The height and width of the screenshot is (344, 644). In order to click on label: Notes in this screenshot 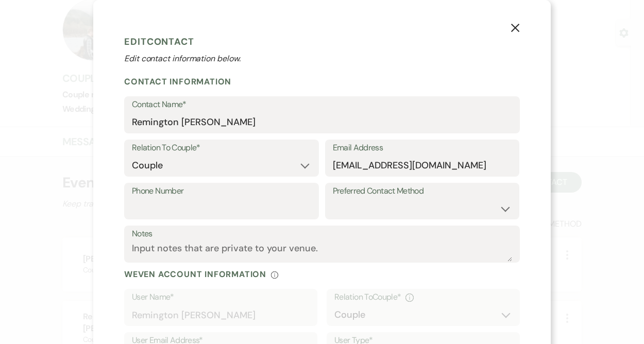, I will do `click(322, 234)`.